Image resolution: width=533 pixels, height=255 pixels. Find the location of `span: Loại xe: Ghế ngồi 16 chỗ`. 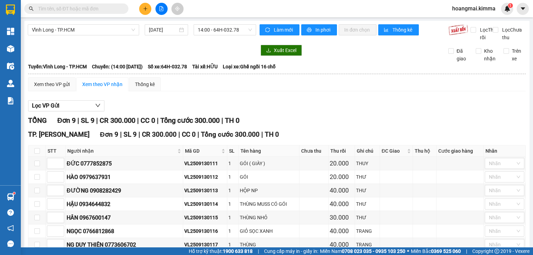

span: Loại xe: Ghế ngồi 16 chỗ is located at coordinates (249, 67).